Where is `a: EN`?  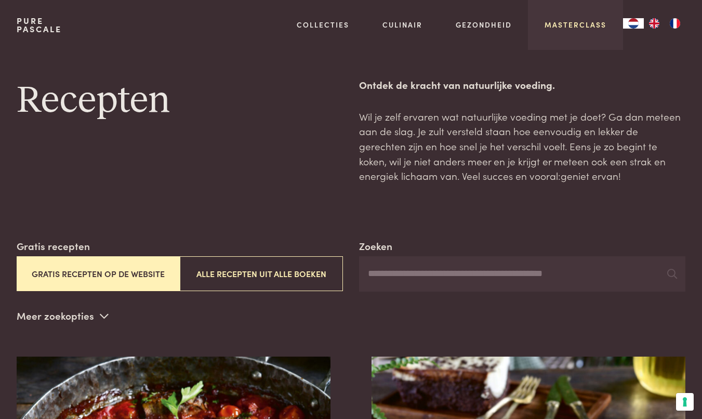 a: EN is located at coordinates (654, 23).